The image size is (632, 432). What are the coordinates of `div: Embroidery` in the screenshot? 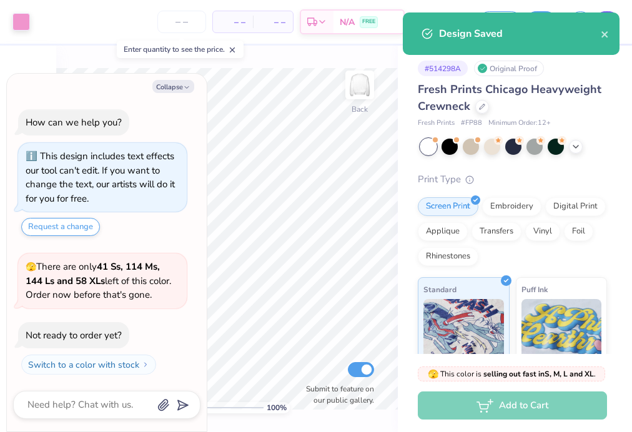 It's located at (511, 207).